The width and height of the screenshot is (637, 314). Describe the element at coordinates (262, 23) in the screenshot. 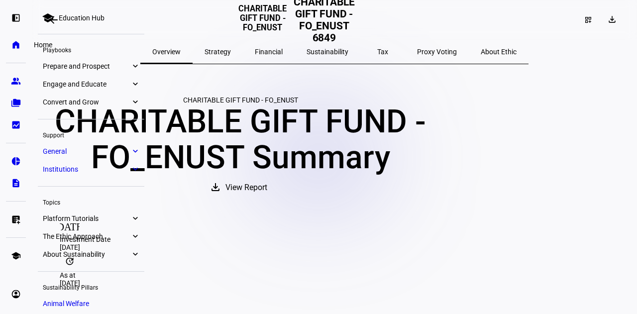

I see `h3: CHARITABLE GIFT FUND - FO_ENUST` at that location.